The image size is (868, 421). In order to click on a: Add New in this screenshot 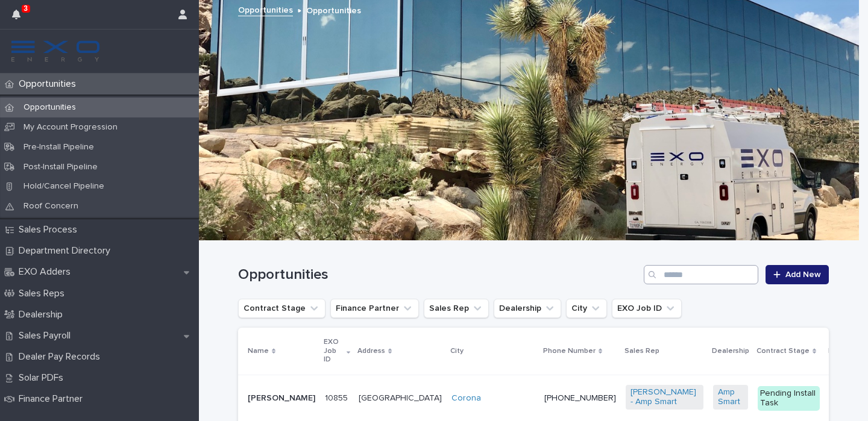, I will do `click(797, 274)`.